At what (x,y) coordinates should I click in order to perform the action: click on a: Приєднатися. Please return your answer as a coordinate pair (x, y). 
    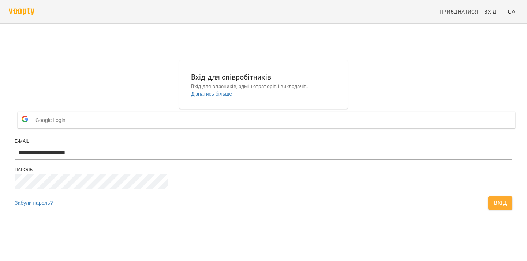
    Looking at the image, I should click on (459, 12).